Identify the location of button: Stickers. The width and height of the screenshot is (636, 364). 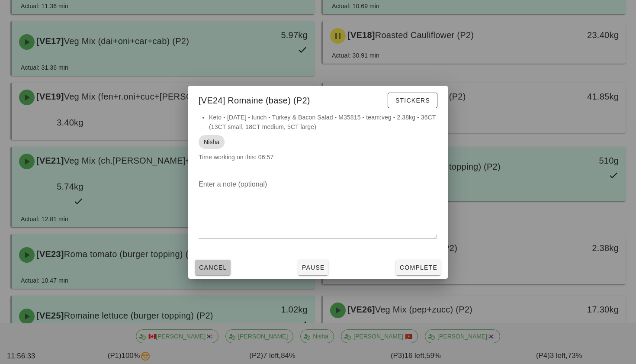
(412, 100).